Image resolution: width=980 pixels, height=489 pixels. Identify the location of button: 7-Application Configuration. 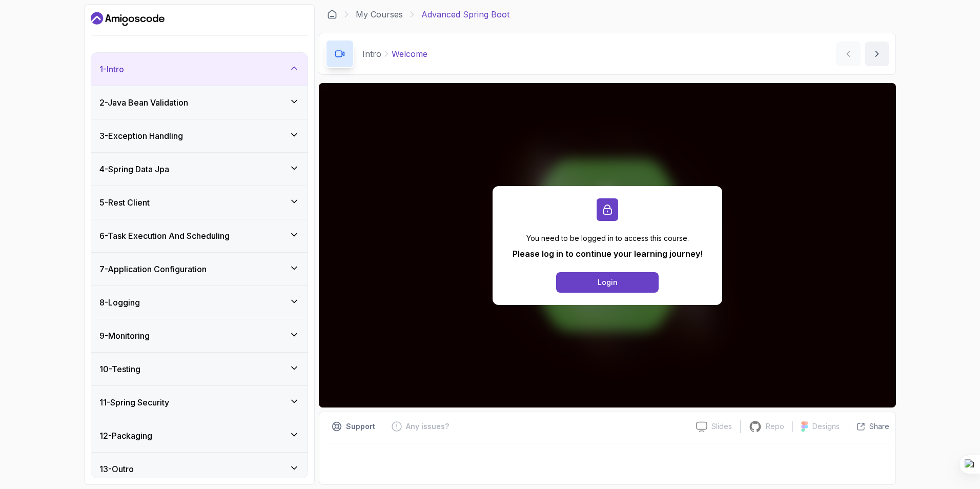
(200, 269).